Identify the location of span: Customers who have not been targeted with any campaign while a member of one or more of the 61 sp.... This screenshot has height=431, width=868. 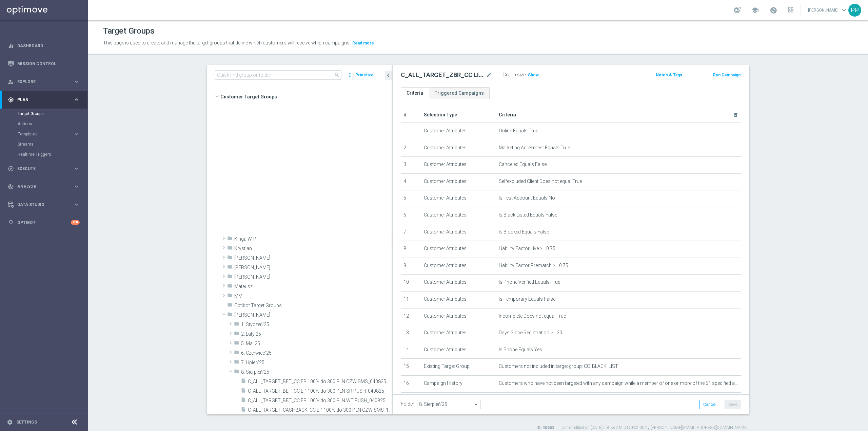
(619, 383).